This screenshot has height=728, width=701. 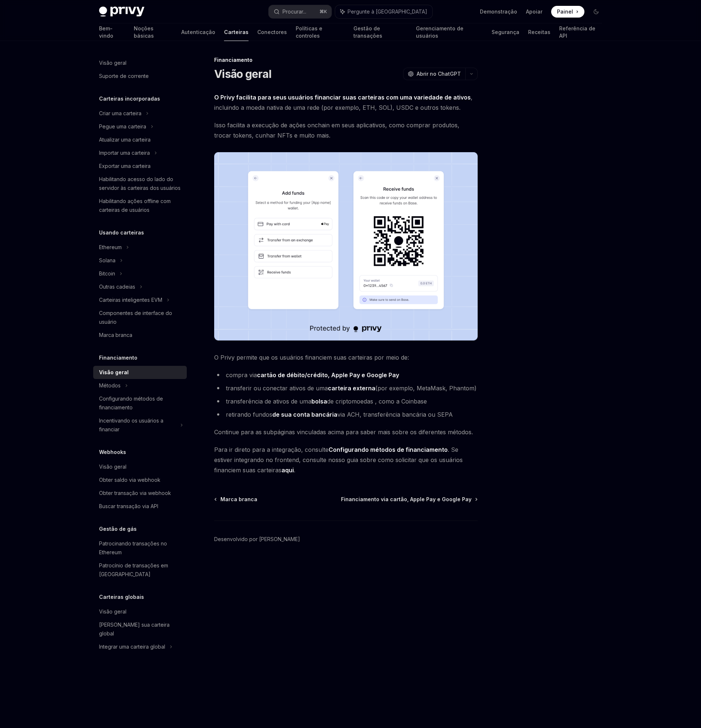 I want to click on a: Bem-vindo, so click(x=112, y=33).